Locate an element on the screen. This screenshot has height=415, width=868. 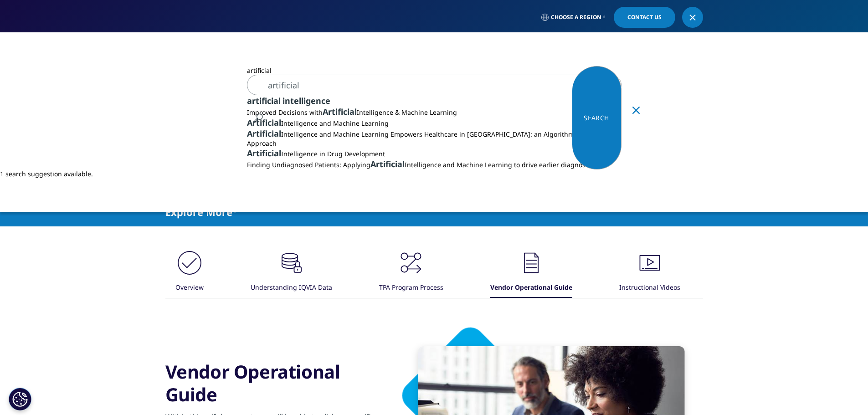
div: Finding Undiagnosed Patients: Applying Intelligence and Machine Learning to drive earlier diagnosis is located at coordinates (434, 164).